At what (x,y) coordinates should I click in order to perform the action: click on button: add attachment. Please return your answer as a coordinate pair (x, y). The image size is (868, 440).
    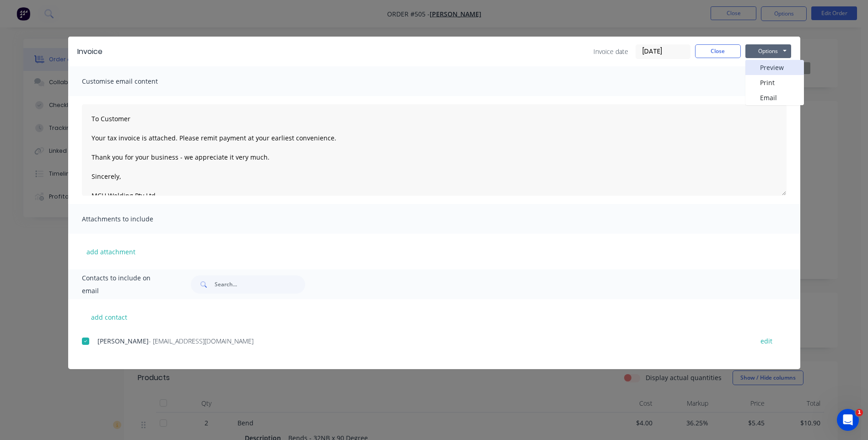
    Looking at the image, I should click on (110, 251).